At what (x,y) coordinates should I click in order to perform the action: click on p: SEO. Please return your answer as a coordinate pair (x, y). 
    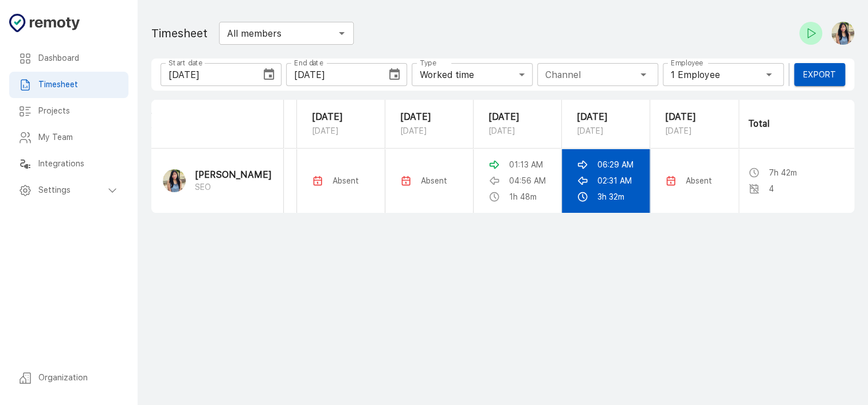
    Looking at the image, I should click on (233, 187).